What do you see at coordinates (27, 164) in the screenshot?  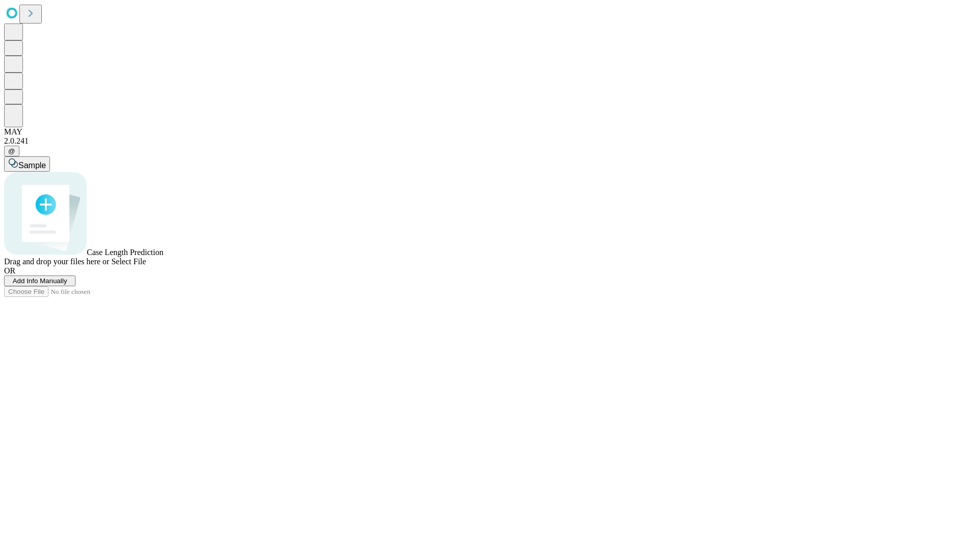 I see `button: Sample` at bounding box center [27, 164].